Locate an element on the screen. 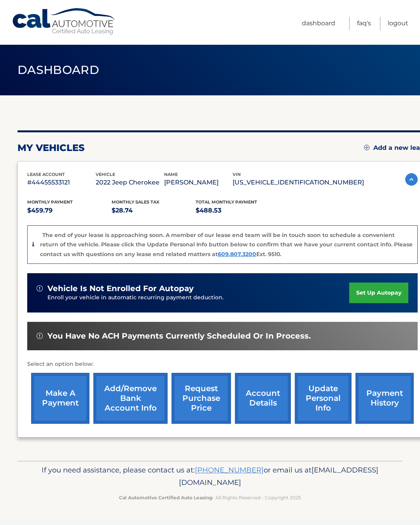 The height and width of the screenshot is (525, 420). img: add.svg is located at coordinates (367, 147).